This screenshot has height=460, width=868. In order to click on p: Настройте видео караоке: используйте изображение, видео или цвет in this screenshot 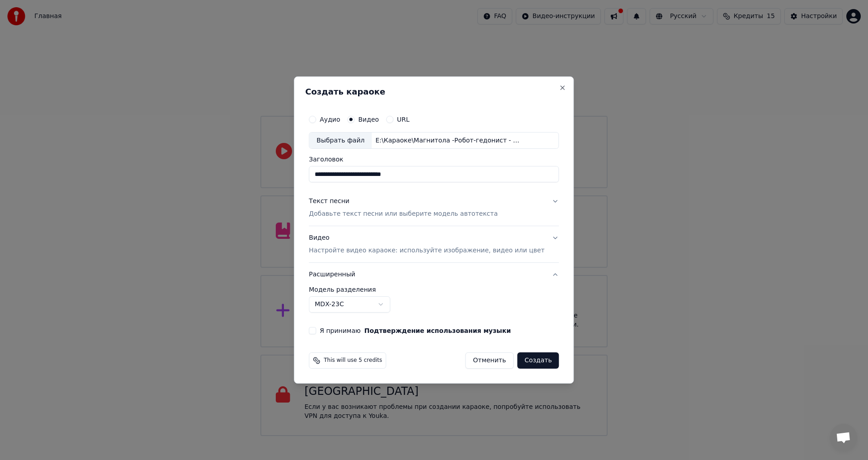, I will do `click(427, 250)`.